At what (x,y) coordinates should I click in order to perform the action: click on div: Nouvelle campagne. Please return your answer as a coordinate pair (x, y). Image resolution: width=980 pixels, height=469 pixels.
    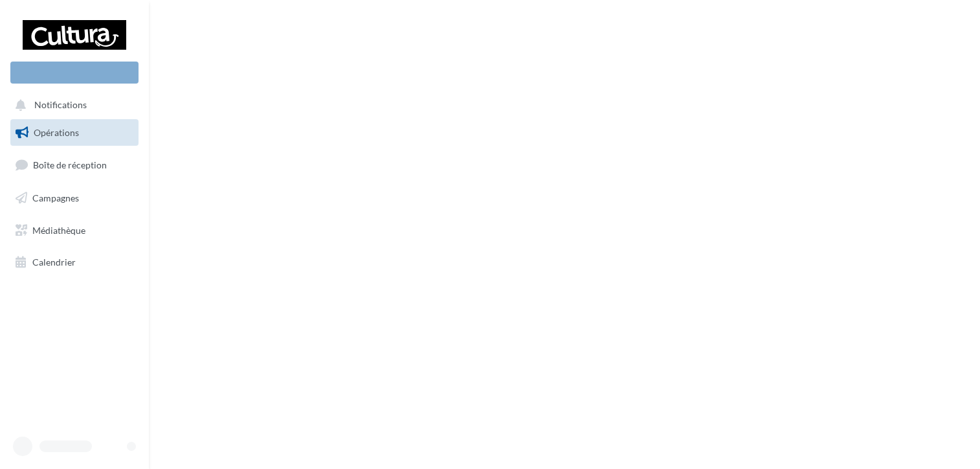
    Looking at the image, I should click on (74, 72).